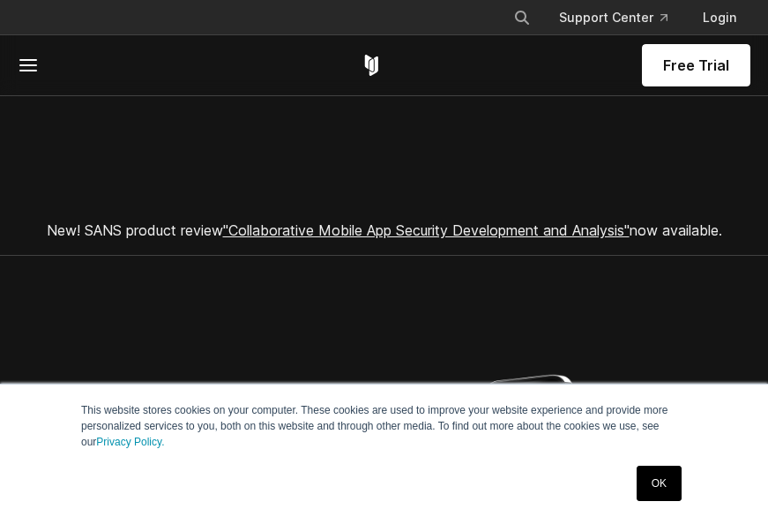 The image size is (768, 524). I want to click on div: Navigation Menu, so click(625, 18).